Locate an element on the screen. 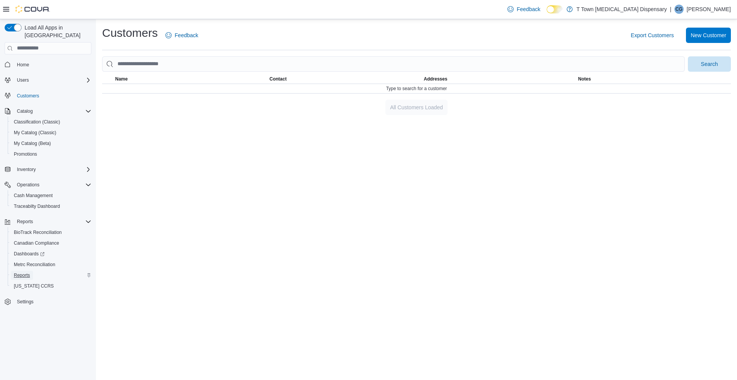 This screenshot has height=380, width=737. button: Customers is located at coordinates (48, 96).